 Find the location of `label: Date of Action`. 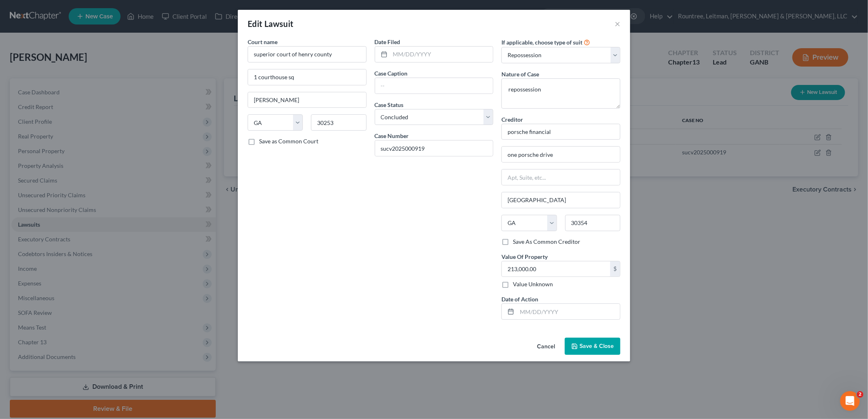

label: Date of Action is located at coordinates (519, 299).